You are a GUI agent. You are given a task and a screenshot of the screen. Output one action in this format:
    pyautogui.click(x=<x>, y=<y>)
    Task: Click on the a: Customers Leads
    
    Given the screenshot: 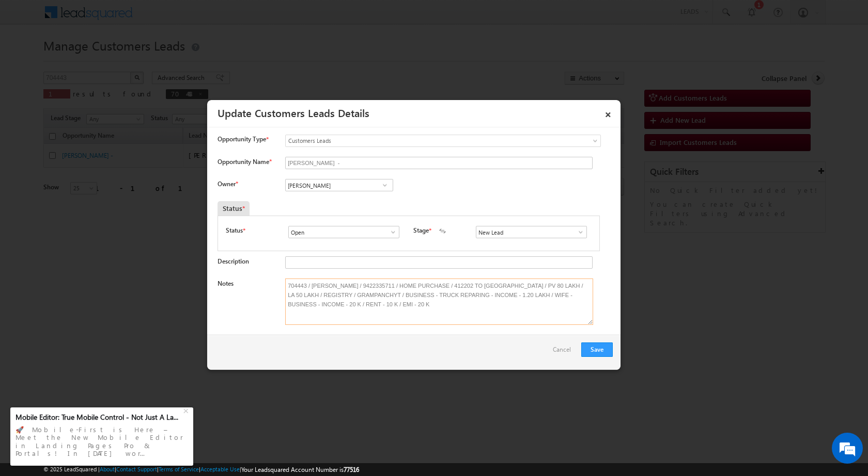 What is the action you would take?
    pyautogui.click(x=443, y=141)
    